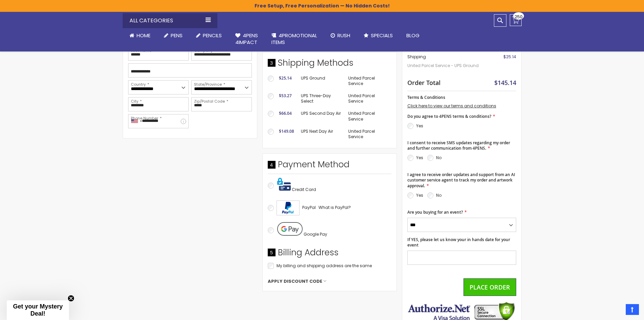 This screenshot has width=644, height=320. Describe the element at coordinates (316, 234) in the screenshot. I see `span: Google Pay` at that location.